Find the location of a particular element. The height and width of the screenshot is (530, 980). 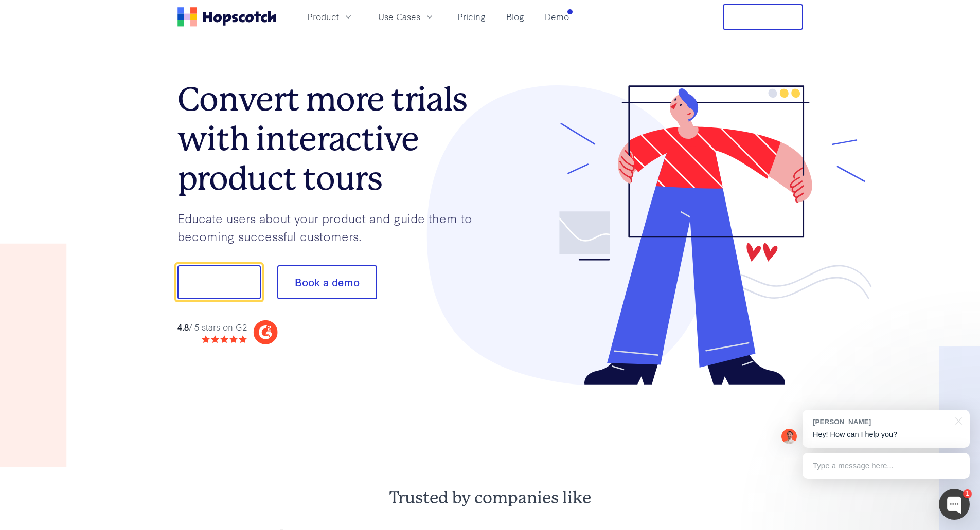

div: Type a message here... is located at coordinates (886, 465).